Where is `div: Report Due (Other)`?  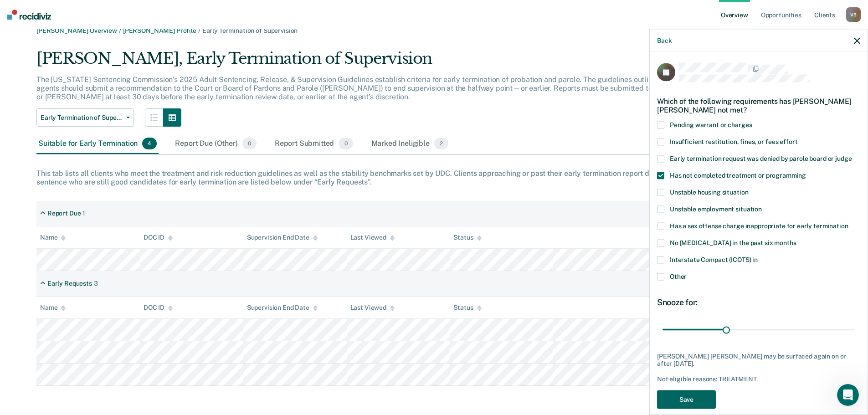
div: Report Due (Other) is located at coordinates (216, 144).